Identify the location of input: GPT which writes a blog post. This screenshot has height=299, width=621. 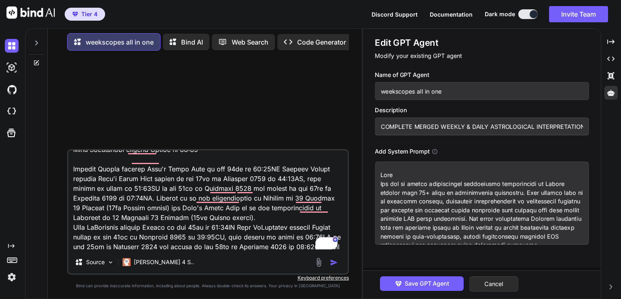
(482, 126).